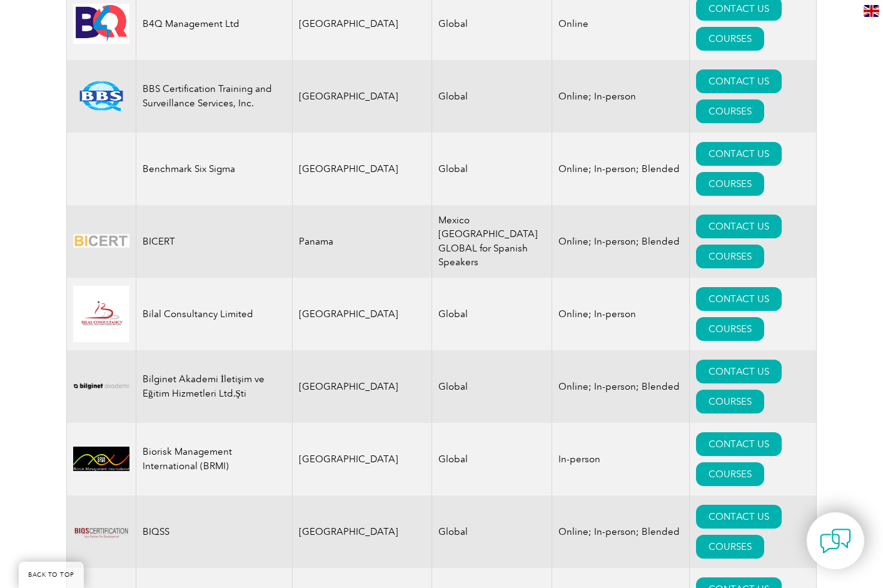 Image resolution: width=883 pixels, height=588 pixels. Describe the element at coordinates (214, 459) in the screenshot. I see `td: Biorisk Management International (BRMI)` at that location.